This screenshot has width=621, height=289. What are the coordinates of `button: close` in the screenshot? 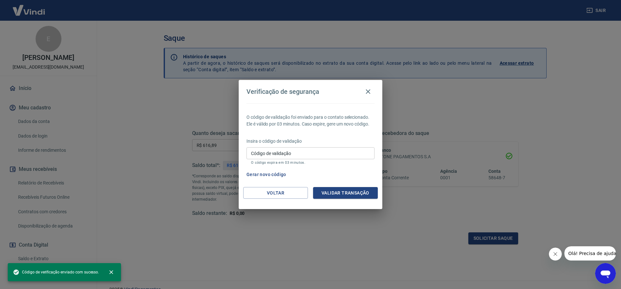 It's located at (111, 272).